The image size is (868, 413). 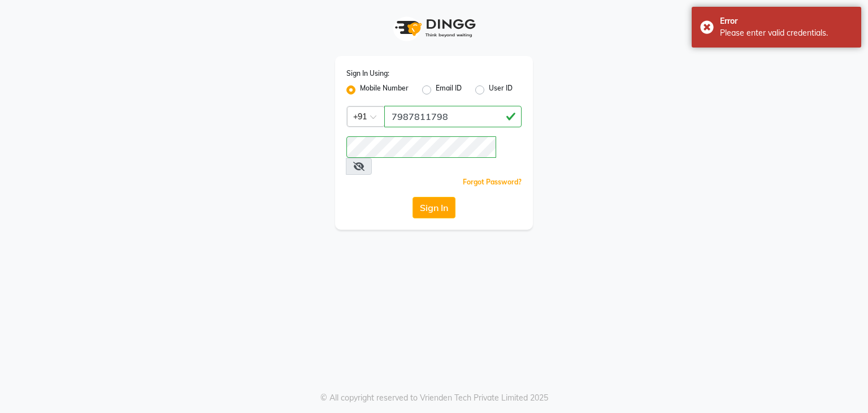 I want to click on div: Please enter valid credentials., so click(x=786, y=33).